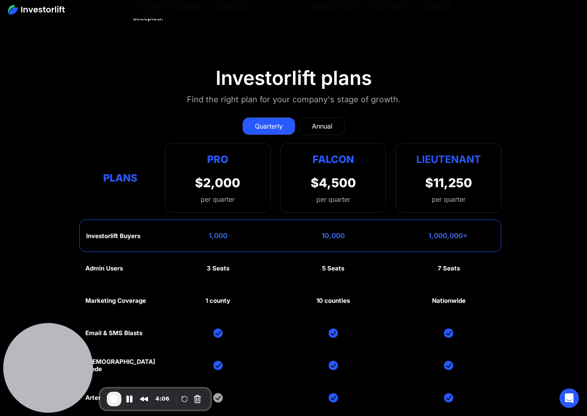  I want to click on div: Falcon, so click(333, 159).